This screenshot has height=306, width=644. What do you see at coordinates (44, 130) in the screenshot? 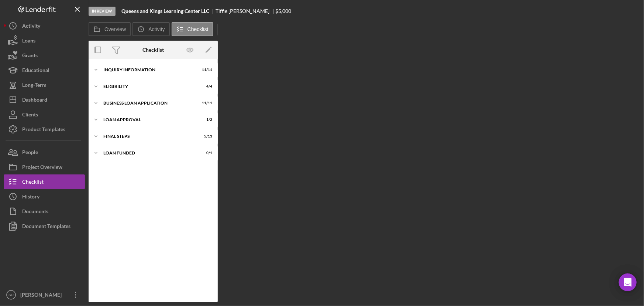
I see `div: Product Templates` at bounding box center [44, 130].